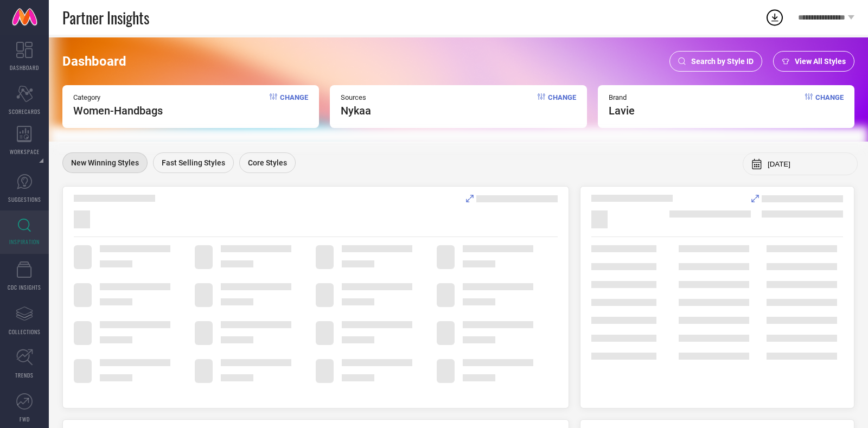 This screenshot has height=428, width=868. What do you see at coordinates (25, 199) in the screenshot?
I see `span: SUGGESTIONS` at bounding box center [25, 199].